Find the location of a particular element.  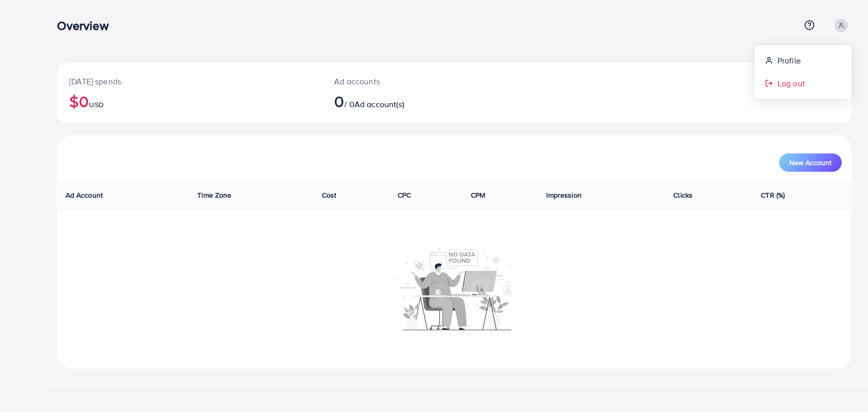

span: Time Zone is located at coordinates (214, 195).